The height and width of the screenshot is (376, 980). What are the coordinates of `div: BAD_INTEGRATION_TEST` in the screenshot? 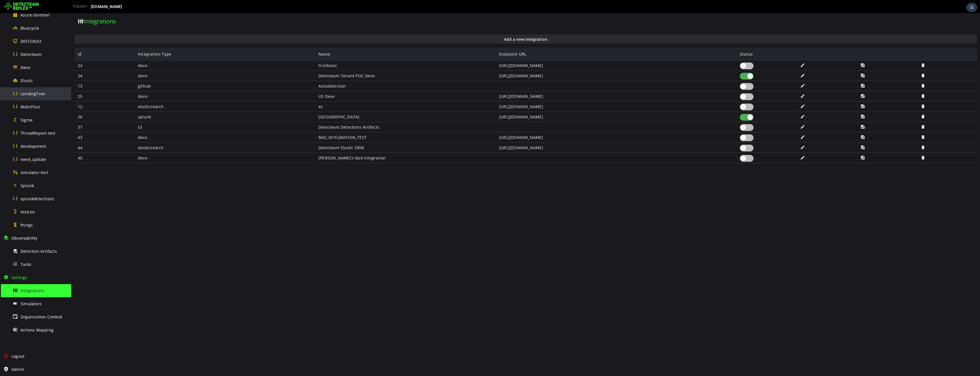 It's located at (334, 124).